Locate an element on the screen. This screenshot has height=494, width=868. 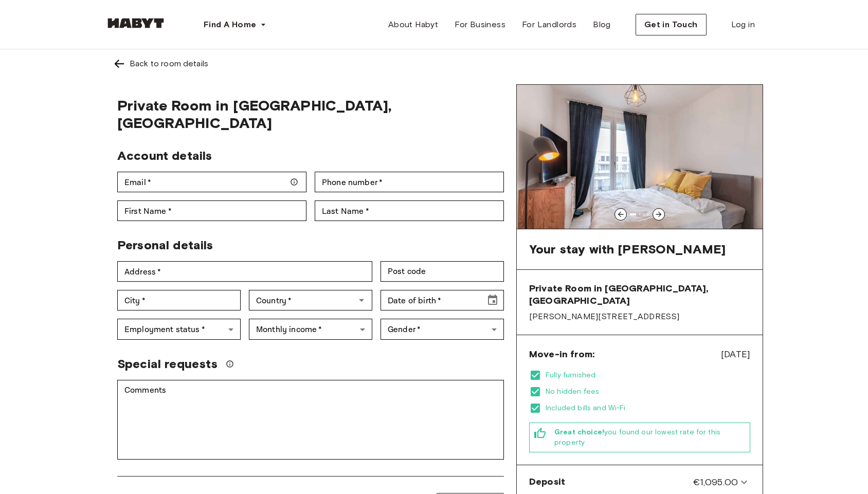
span: Deposit is located at coordinates (547, 481).